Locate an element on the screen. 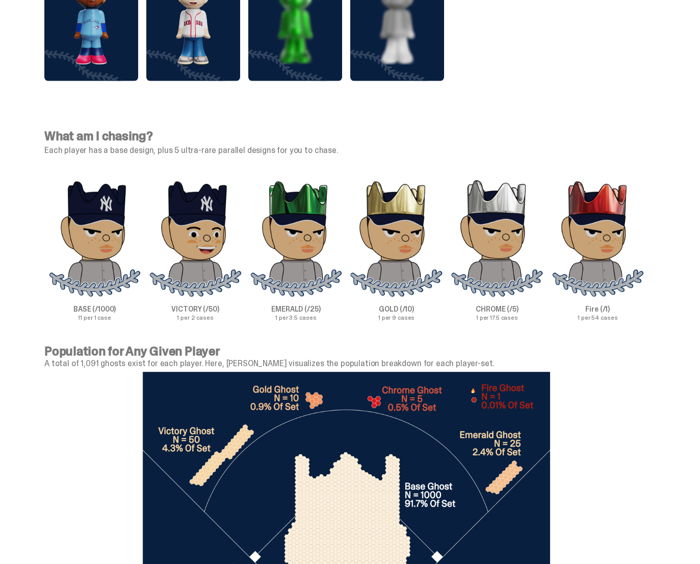  img: Chrome%20Img.png is located at coordinates (497, 238).